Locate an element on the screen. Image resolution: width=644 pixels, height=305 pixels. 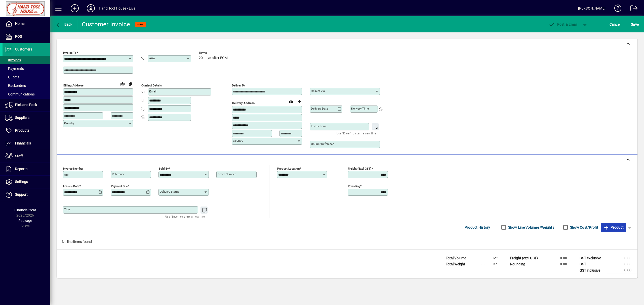
span: 20 days after EOM is located at coordinates (213, 58).